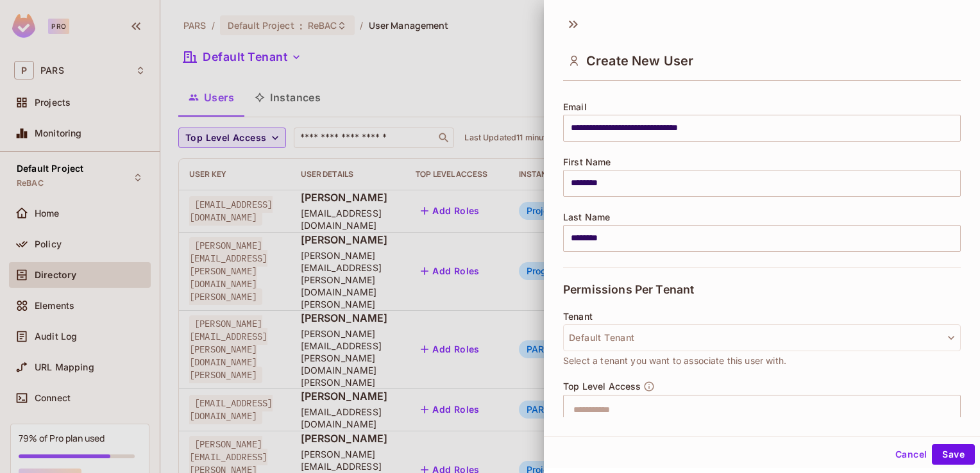  I want to click on button: Default Tenant, so click(762, 338).